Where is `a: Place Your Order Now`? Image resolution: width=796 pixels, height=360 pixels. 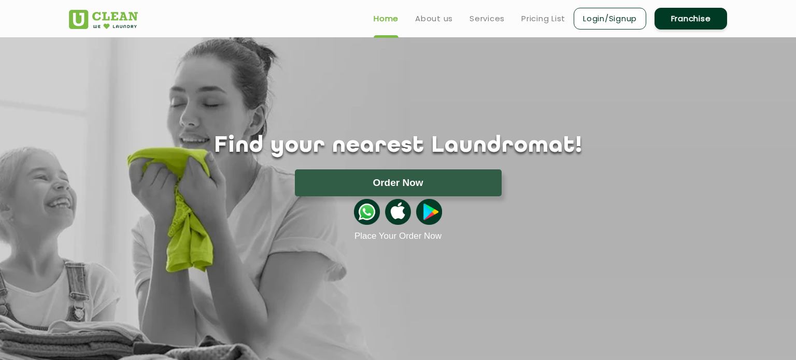
a: Place Your Order Now is located at coordinates (398, 236).